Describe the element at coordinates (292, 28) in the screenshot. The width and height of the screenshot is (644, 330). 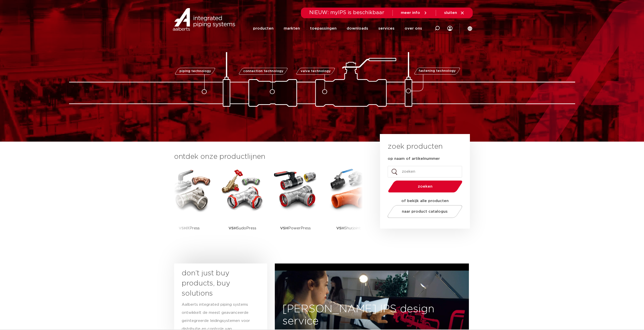
I see `a: markten` at that location.